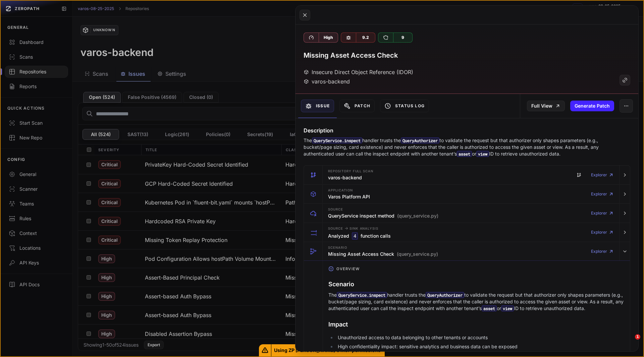 This screenshot has height=357, width=644. I want to click on span: 1, so click(638, 337).